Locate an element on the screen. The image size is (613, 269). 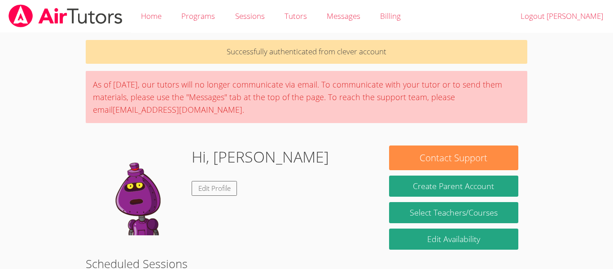
img: airtutors_banner-c4298cdbf04f3fff15de1276eac7730deb9818008684d7c2e4769d2f7ddbe033.png is located at coordinates (65, 16).